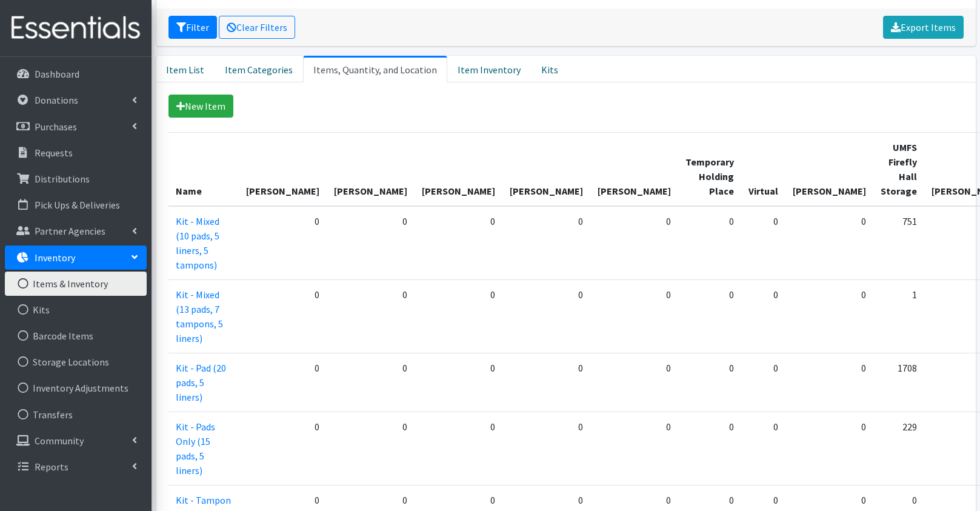 Image resolution: width=980 pixels, height=511 pixels. What do you see at coordinates (257, 27) in the screenshot?
I see `a: Clear Filters` at bounding box center [257, 27].